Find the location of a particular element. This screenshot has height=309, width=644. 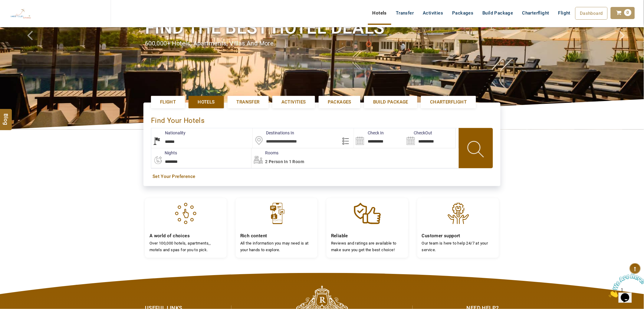

label: nights is located at coordinates (164, 153).